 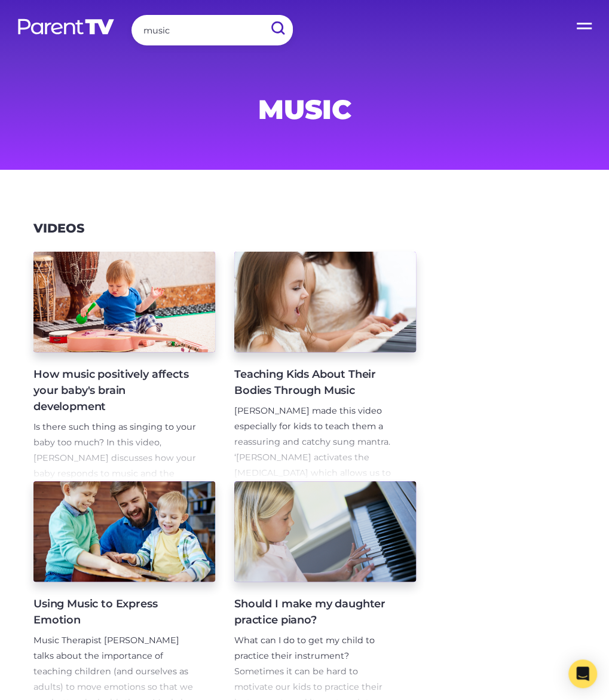 I want to click on a: How music positively affects your baby's brain development Is there such thing as singing to your..., so click(x=124, y=367).